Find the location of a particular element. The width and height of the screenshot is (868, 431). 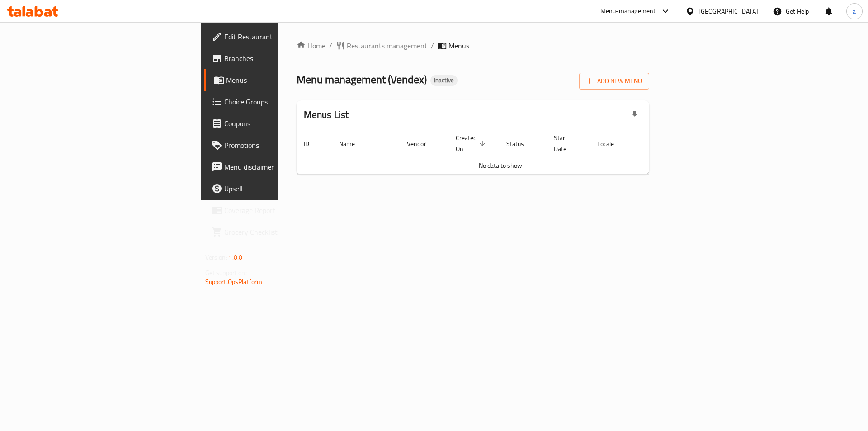

a: Choice Groups is located at coordinates (275, 102).